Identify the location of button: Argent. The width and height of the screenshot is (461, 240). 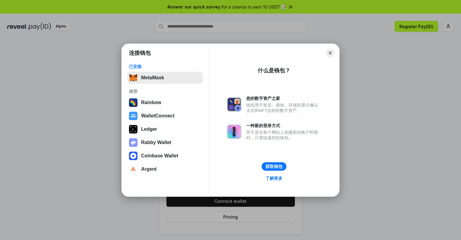
(165, 169).